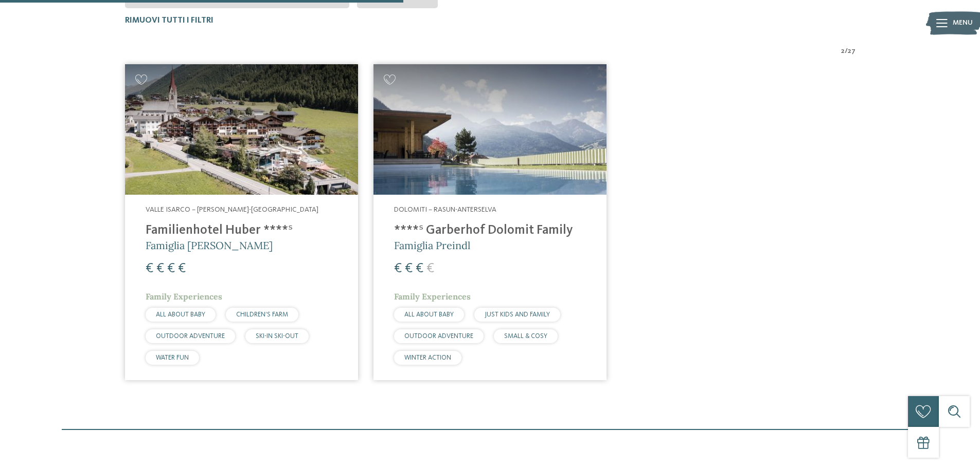  I want to click on span: 2, so click(843, 52).